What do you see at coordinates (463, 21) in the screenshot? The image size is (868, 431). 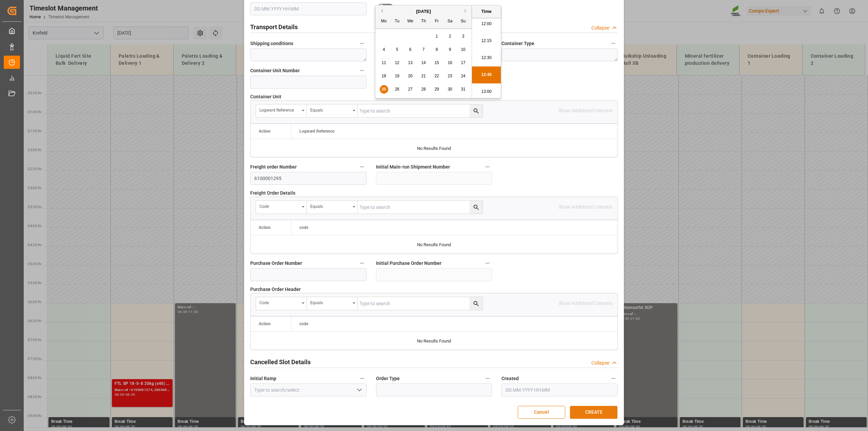 I see `div: Su` at bounding box center [463, 21].